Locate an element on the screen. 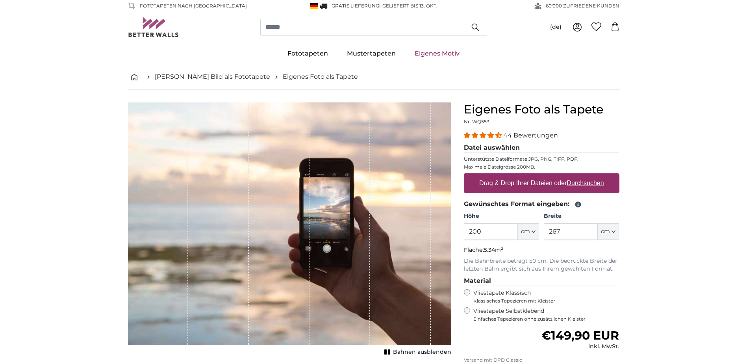 The height and width of the screenshot is (364, 747). a: Mustertapeten is located at coordinates (371, 54).